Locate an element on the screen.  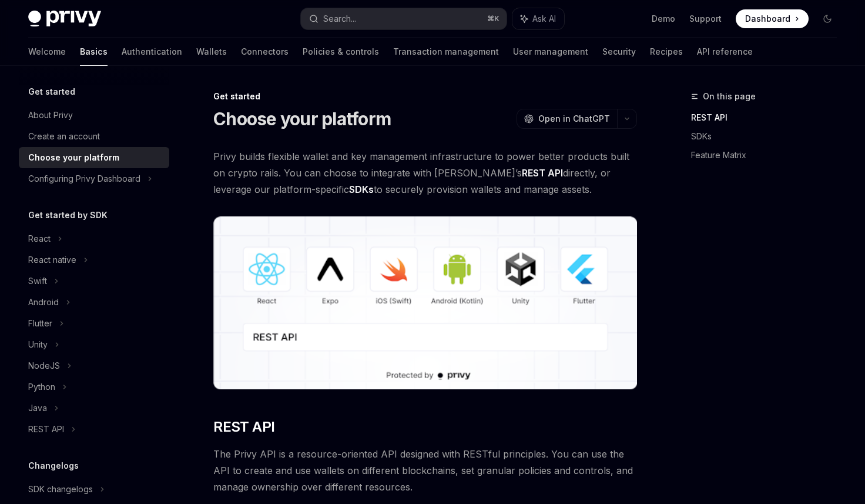
a: Dashboard is located at coordinates (772, 18).